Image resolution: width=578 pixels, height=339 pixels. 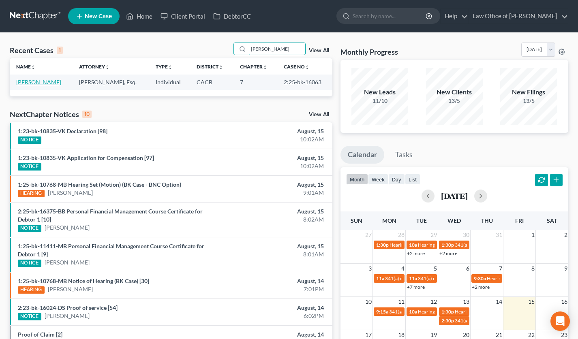 What do you see at coordinates (447, 321) in the screenshot?
I see `span: 2:30p` at bounding box center [447, 321].